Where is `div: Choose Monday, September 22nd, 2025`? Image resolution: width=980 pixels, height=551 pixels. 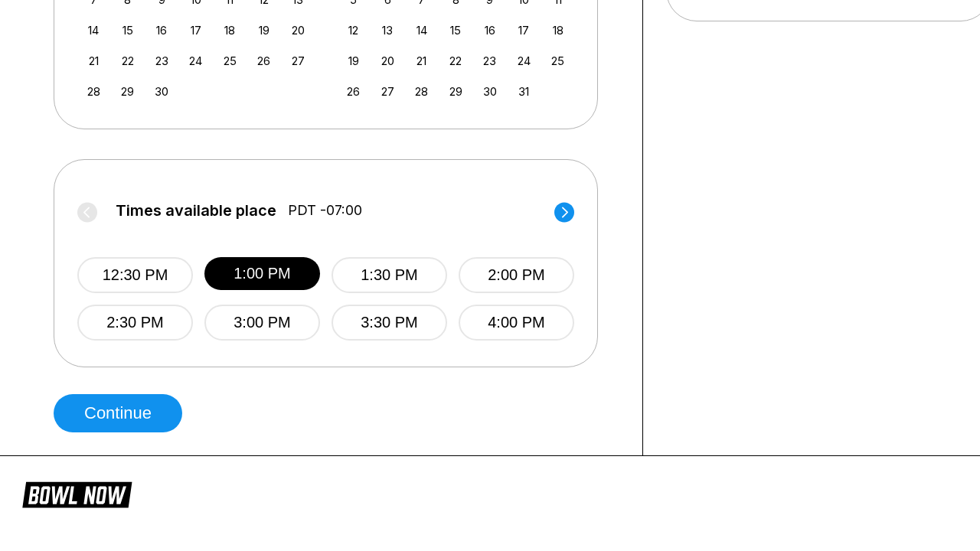 div: Choose Monday, September 22nd, 2025 is located at coordinates (127, 60).